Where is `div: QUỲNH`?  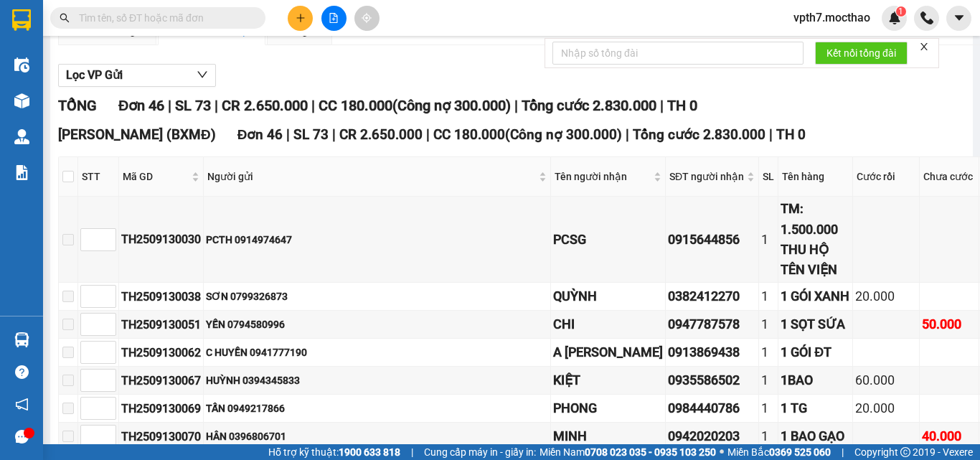
div: QUỲNH is located at coordinates (608, 297).